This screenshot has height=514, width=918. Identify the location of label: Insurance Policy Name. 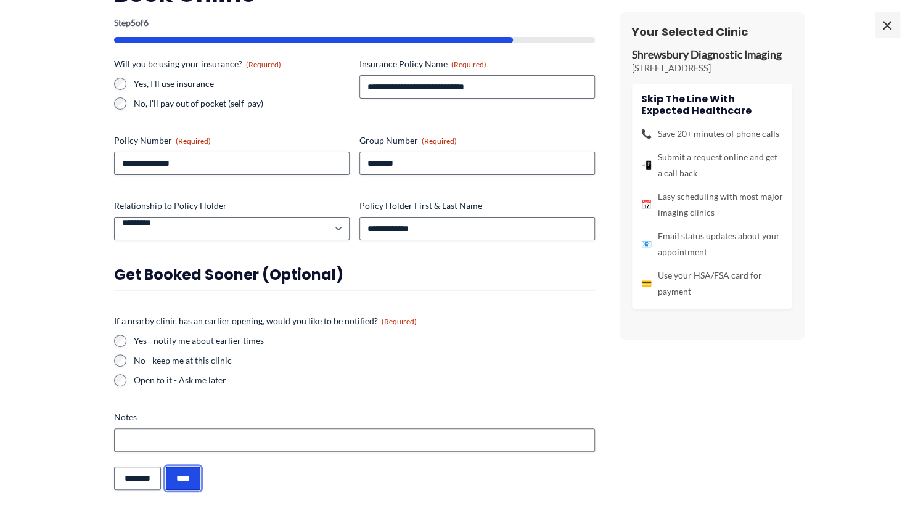
(477, 64).